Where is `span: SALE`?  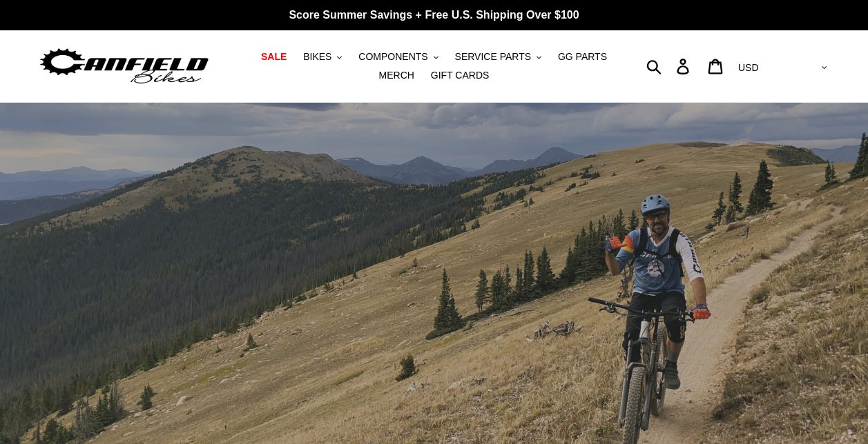 span: SALE is located at coordinates (273, 57).